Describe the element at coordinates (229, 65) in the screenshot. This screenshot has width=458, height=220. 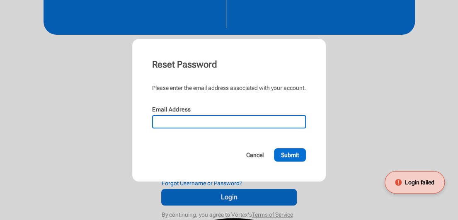
I see `div: Reset Password` at that location.